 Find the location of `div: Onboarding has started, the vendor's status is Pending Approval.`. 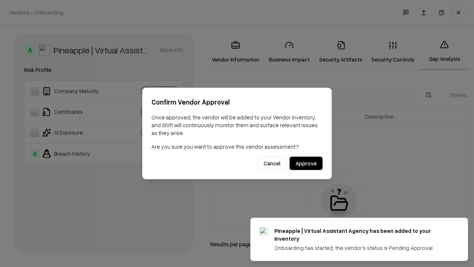

div: Onboarding has started, the vendor's status is Pending Approval. is located at coordinates (362, 247).